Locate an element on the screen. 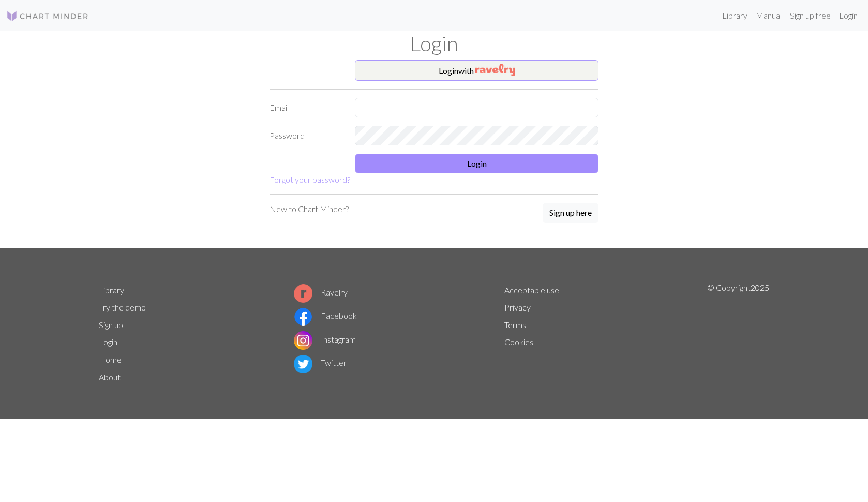 This screenshot has height=502, width=868. a: Instagram is located at coordinates (325, 339).